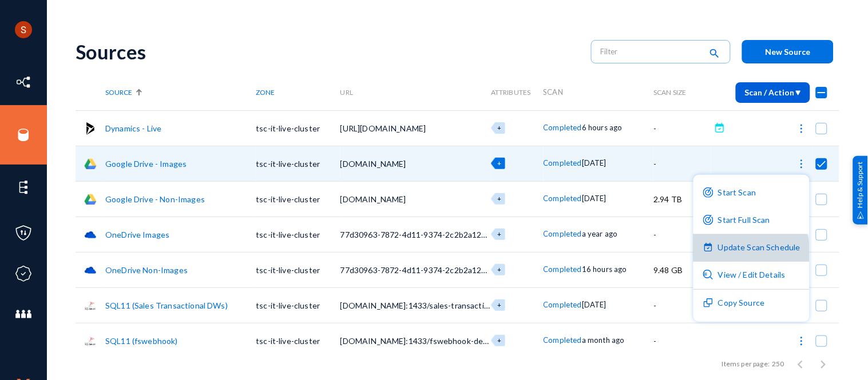 The width and height of the screenshot is (868, 380). What do you see at coordinates (708, 303) in the screenshot?
I see `img: icon-duplicate.svg` at bounding box center [708, 303].